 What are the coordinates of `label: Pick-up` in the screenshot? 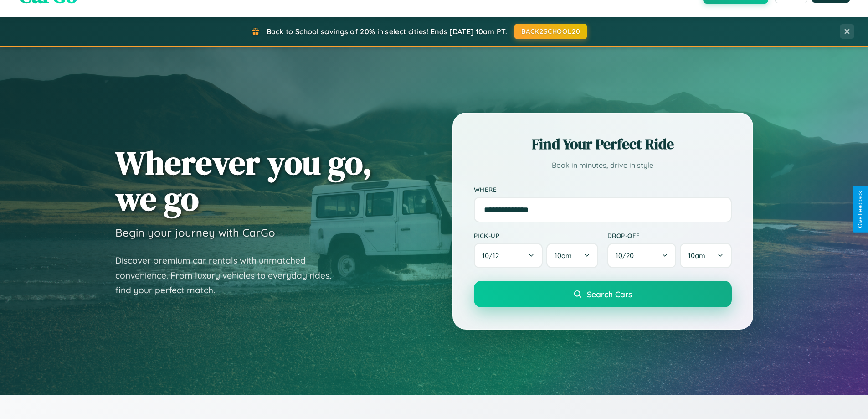 It's located at (536, 235).